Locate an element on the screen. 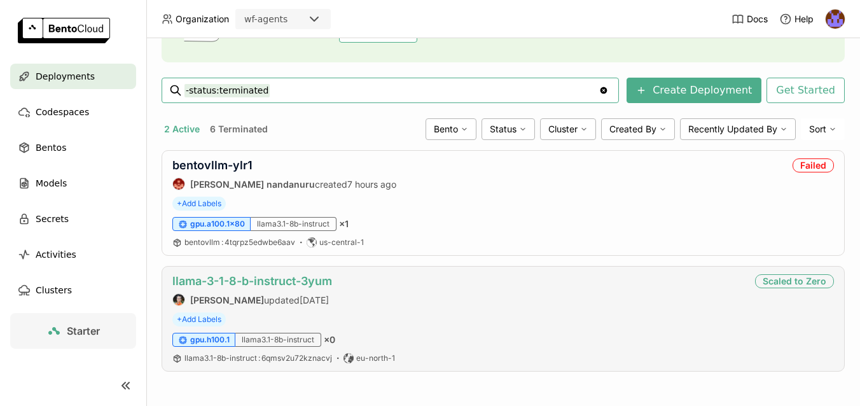  img: logo is located at coordinates (64, 31).